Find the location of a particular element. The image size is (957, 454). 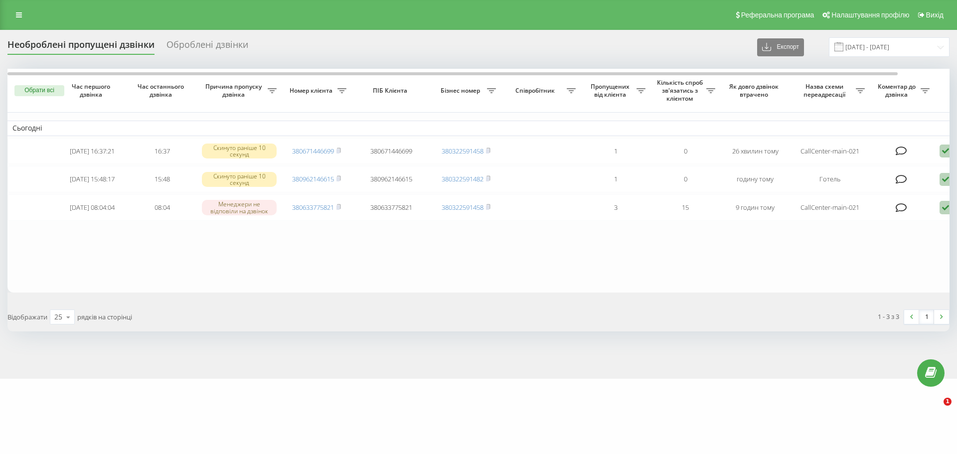

span: 1 is located at coordinates (948, 402).